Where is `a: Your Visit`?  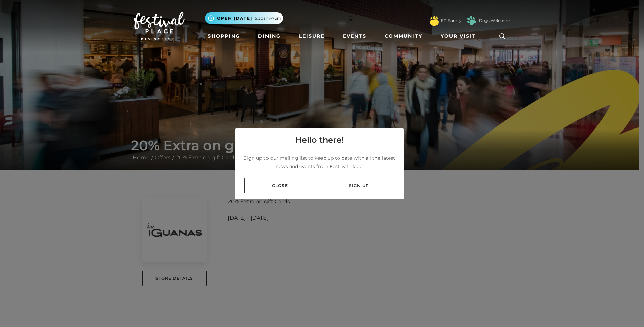 a: Your Visit is located at coordinates (460, 36).